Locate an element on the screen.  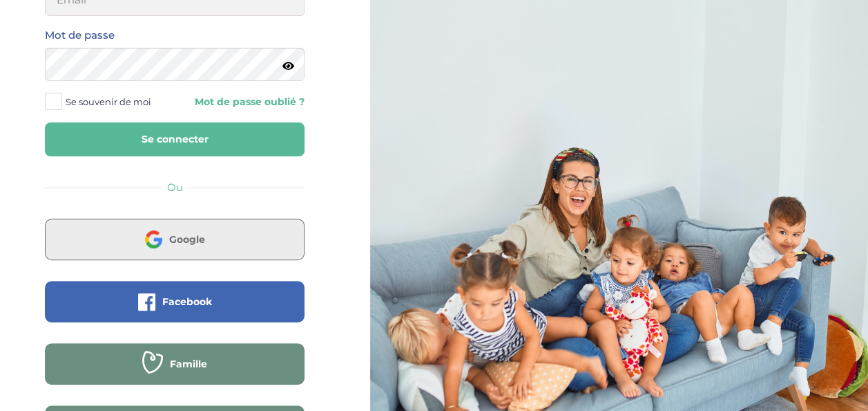
span: Se souvenir de moi is located at coordinates (109, 102).